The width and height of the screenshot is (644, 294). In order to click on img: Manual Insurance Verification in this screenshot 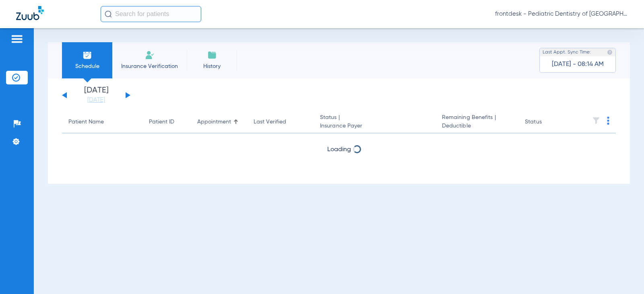, I will do `click(150, 55)`.